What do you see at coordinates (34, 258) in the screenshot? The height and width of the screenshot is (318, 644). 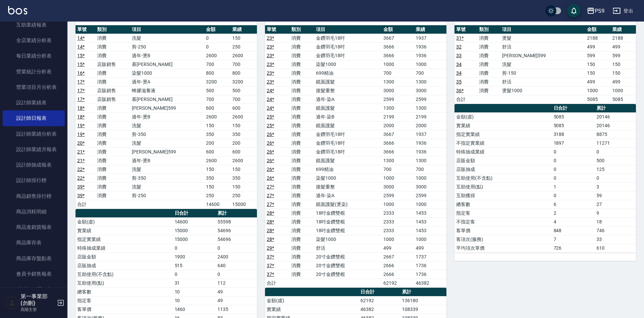 I see `a: 商品庫存盤點表` at bounding box center [34, 258].